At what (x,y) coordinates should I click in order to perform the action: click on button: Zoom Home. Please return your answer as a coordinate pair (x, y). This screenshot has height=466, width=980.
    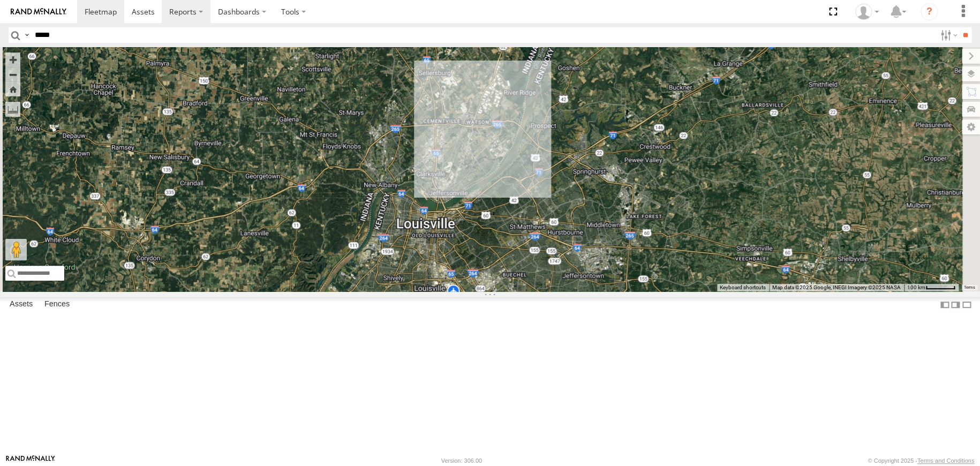
    Looking at the image, I should click on (13, 89).